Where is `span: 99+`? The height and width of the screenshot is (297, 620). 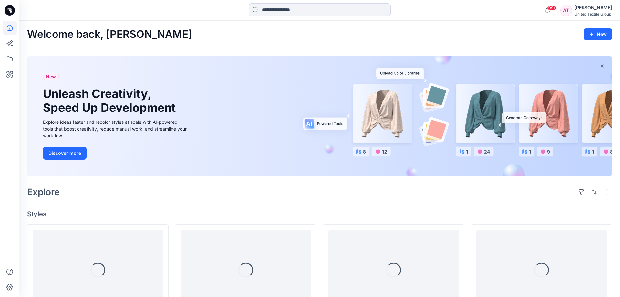
span: 99+ is located at coordinates (552, 8).